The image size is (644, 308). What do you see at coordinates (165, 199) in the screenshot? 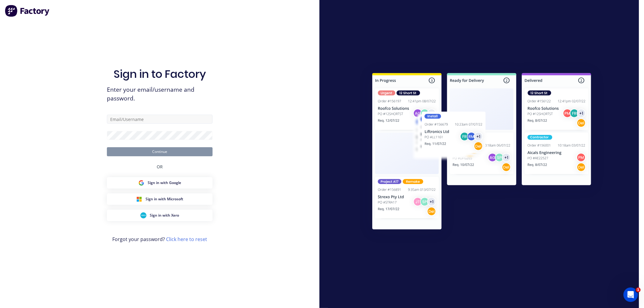
I see `span: Sign in with Microsoft` at bounding box center [165, 199].